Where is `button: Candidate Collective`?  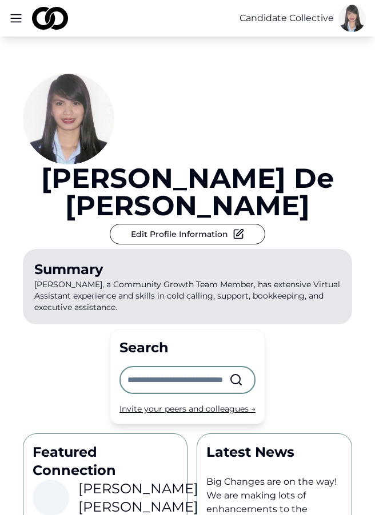 button: Candidate Collective is located at coordinates (286, 18).